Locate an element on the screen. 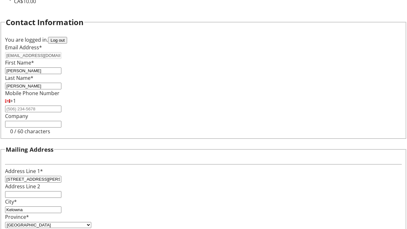 Image resolution: width=407 pixels, height=229 pixels. h3: Mailing Address is located at coordinates (30, 149).